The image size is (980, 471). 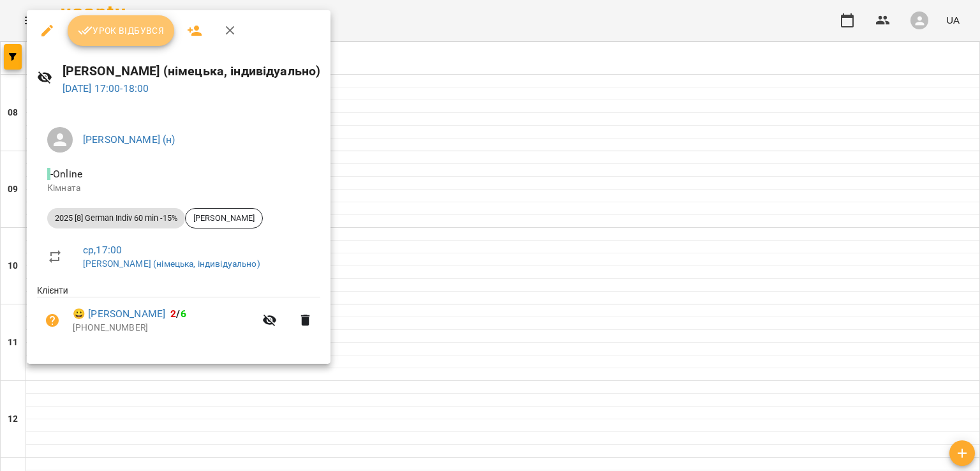 What do you see at coordinates (178, 188) in the screenshot?
I see `p: Кімната` at bounding box center [178, 188].